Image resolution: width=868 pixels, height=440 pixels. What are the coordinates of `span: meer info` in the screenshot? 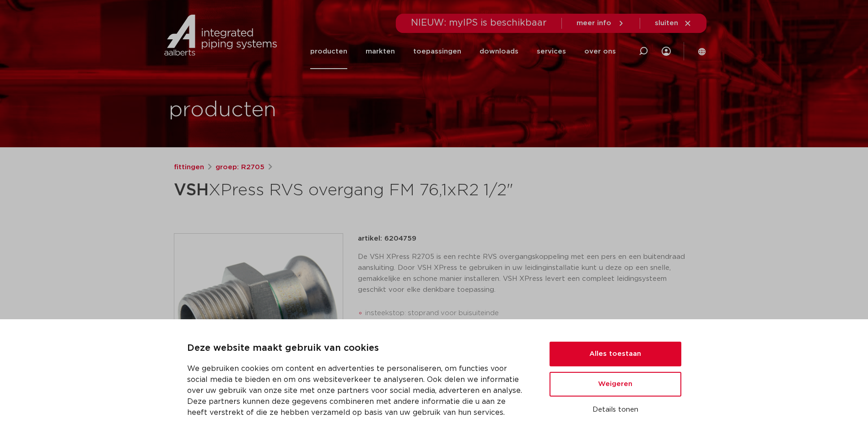 It's located at (594, 23).